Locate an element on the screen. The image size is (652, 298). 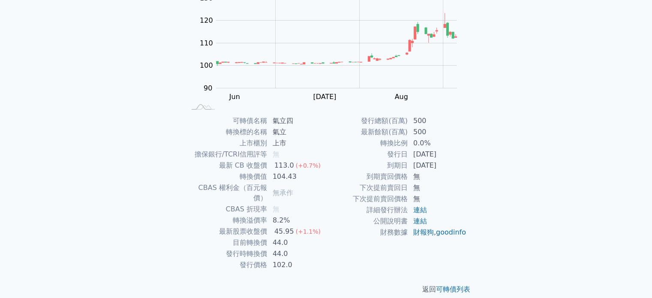
td: 到期日 is located at coordinates (367, 166).